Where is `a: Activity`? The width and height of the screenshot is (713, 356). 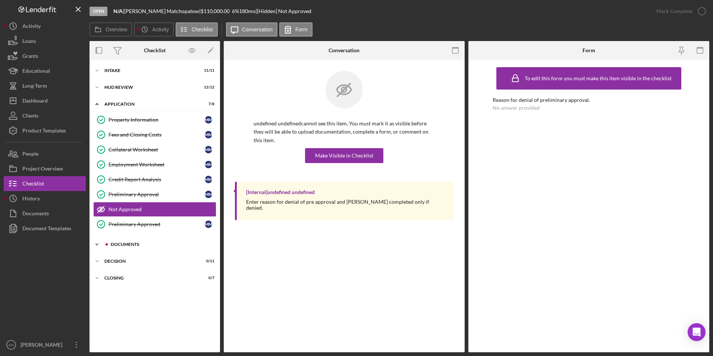 a: Activity is located at coordinates (45, 26).